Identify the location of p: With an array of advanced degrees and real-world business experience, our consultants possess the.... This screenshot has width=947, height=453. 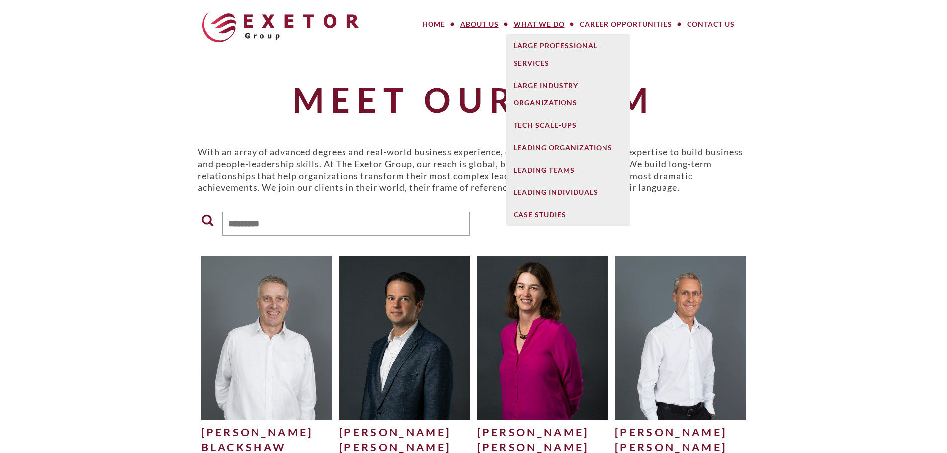
(474, 170).